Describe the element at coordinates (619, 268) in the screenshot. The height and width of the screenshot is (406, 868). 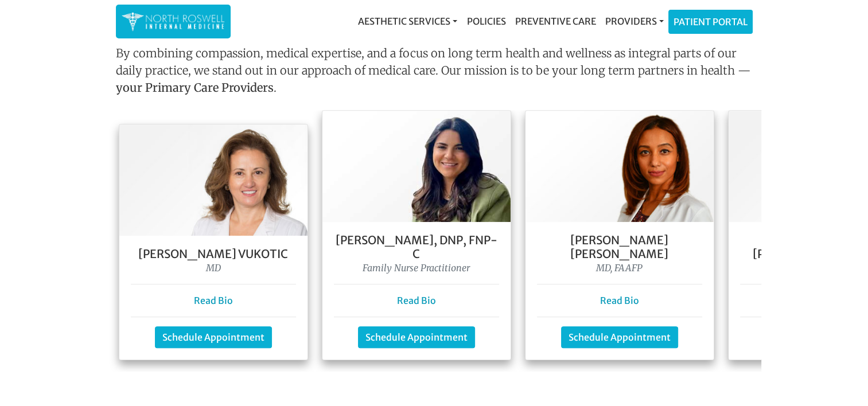
I see `i: MD, FAAFP` at that location.